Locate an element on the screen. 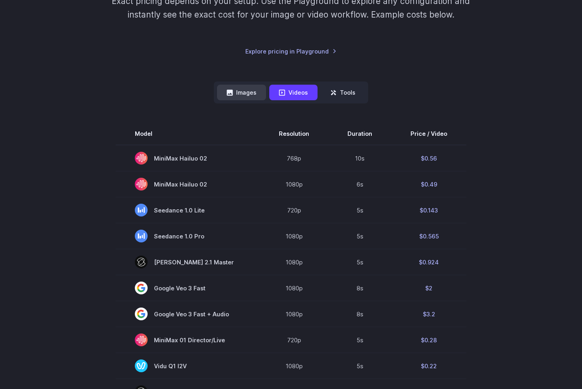  th: Resolution is located at coordinates (294, 134).